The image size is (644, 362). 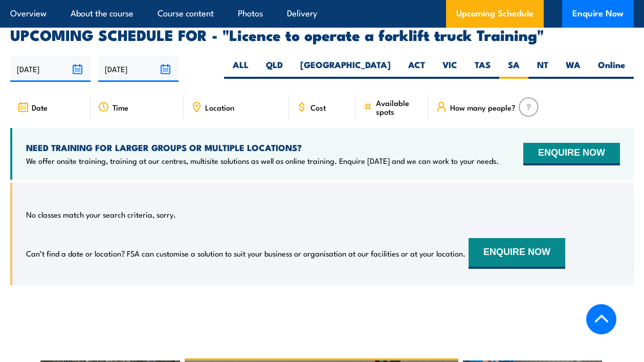 I want to click on span: Cost, so click(x=318, y=107).